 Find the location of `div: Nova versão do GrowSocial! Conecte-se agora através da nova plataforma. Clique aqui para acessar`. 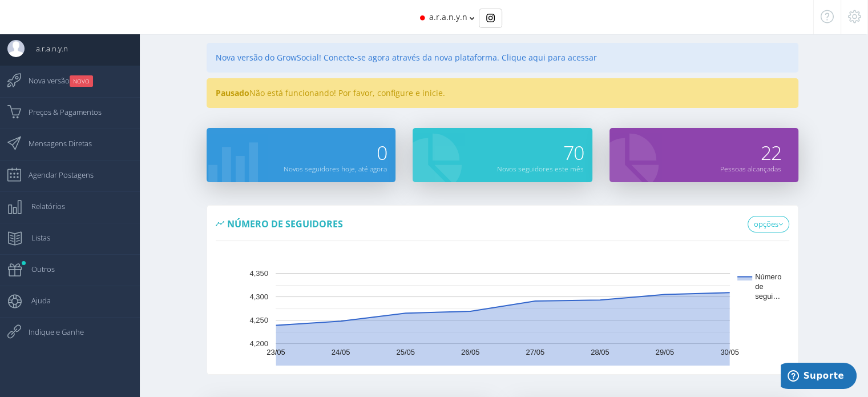

div: Nova versão do GrowSocial! Conecte-se agora através da nova plataforma. Clique aqui para acessar is located at coordinates (502, 58).